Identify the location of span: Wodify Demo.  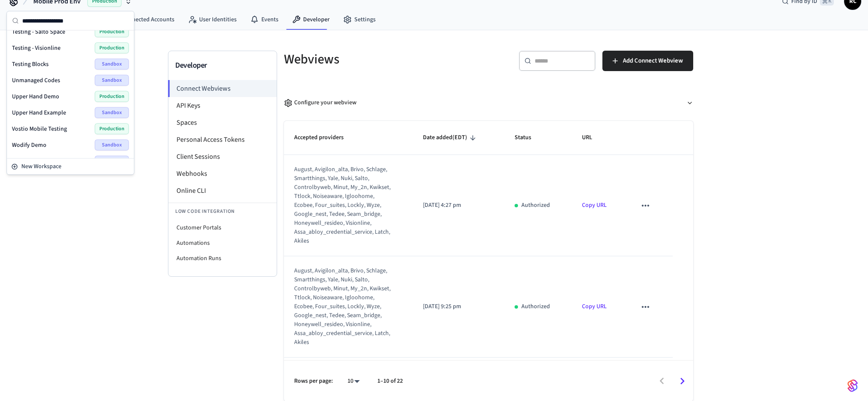
(29, 145).